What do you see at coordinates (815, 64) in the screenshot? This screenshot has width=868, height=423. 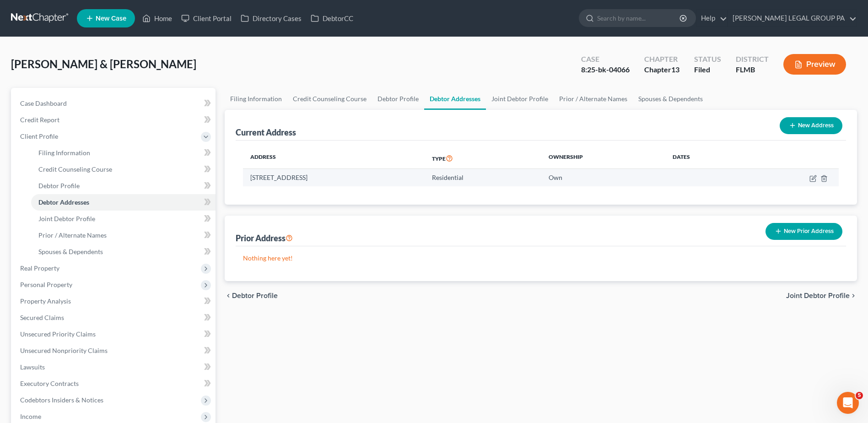 I see `button: Preview` at bounding box center [815, 64].